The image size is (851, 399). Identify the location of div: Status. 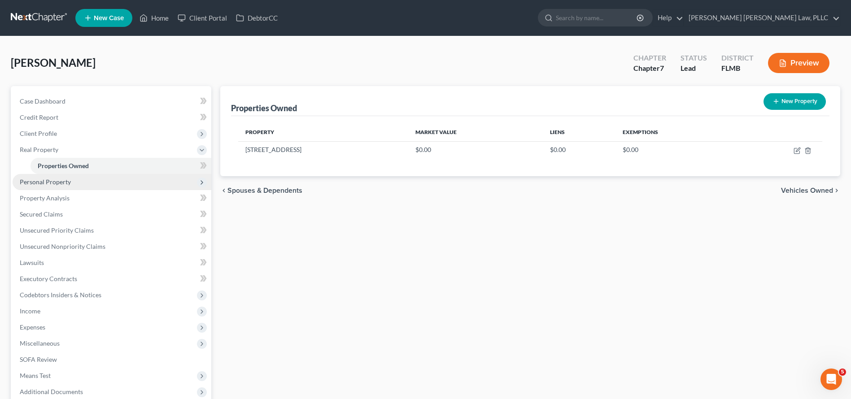
(693, 58).